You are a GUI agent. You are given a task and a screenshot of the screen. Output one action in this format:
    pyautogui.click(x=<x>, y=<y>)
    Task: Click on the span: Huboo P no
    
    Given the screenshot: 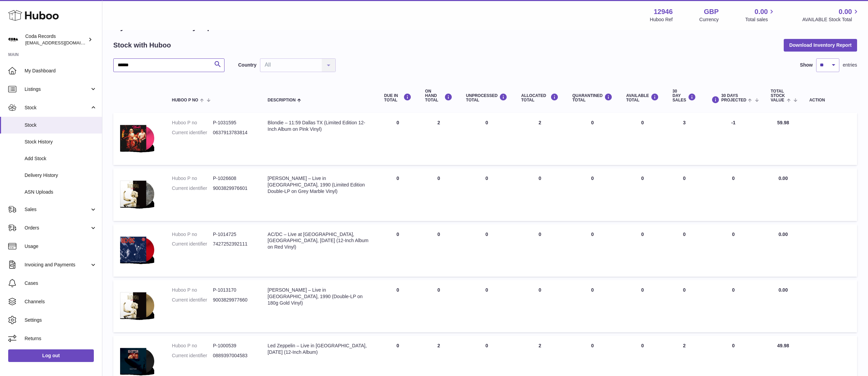 What is the action you would take?
    pyautogui.click(x=185, y=100)
    